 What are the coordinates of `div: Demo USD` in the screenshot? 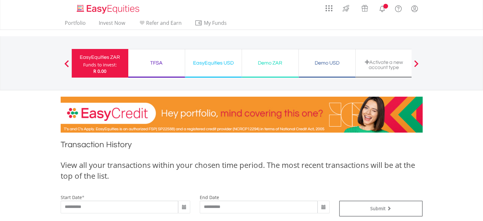 It's located at (327, 63).